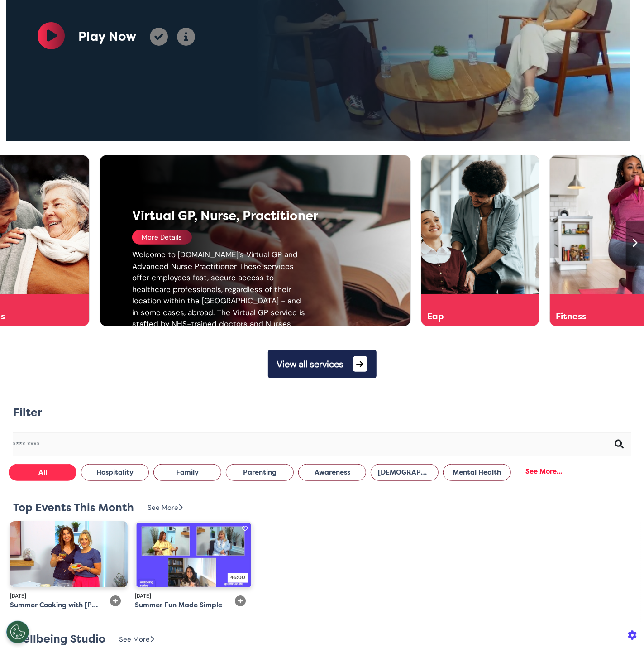 This screenshot has height=648, width=644. Describe the element at coordinates (115, 472) in the screenshot. I see `button: Hospitality` at that location.